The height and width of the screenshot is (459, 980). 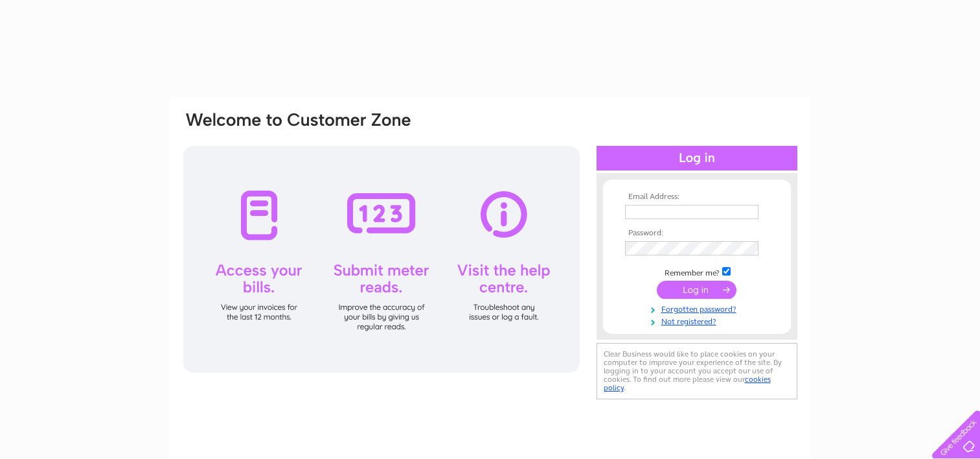 What do you see at coordinates (698, 308) in the screenshot?
I see `a: Forgotten password?` at bounding box center [698, 308].